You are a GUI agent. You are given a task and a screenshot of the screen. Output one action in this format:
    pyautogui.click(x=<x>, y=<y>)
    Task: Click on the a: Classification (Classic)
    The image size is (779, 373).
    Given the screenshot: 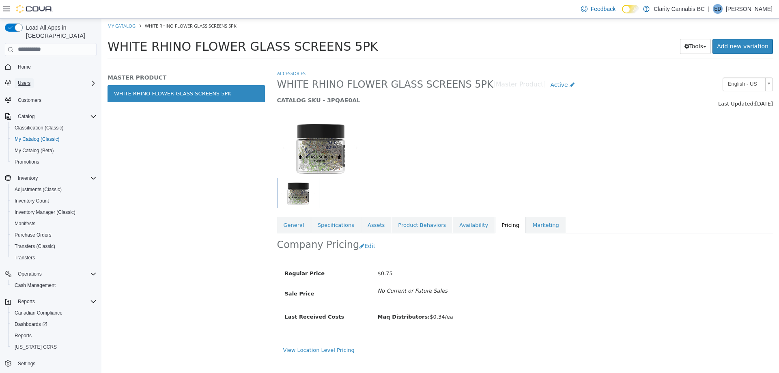 What is the action you would take?
    pyautogui.click(x=39, y=128)
    